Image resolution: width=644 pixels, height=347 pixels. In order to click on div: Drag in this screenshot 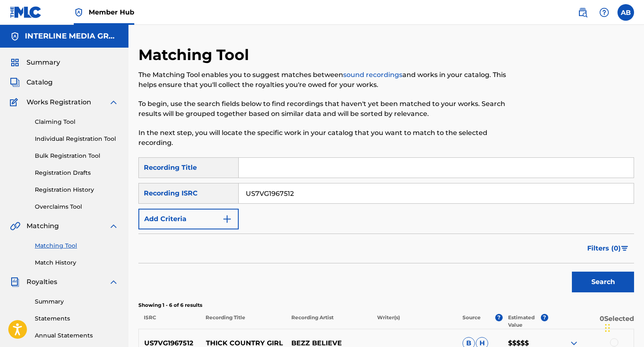, I will do `click(608, 328)`.